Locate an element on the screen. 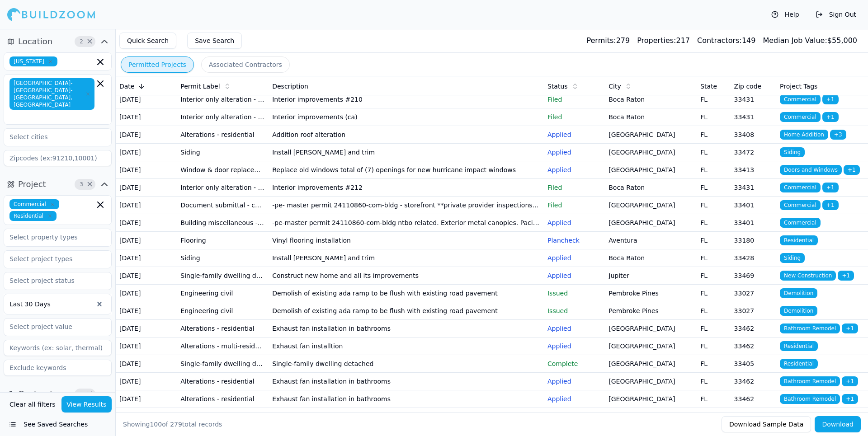 This screenshot has width=868, height=436. div: Zip code is located at coordinates (753, 86).